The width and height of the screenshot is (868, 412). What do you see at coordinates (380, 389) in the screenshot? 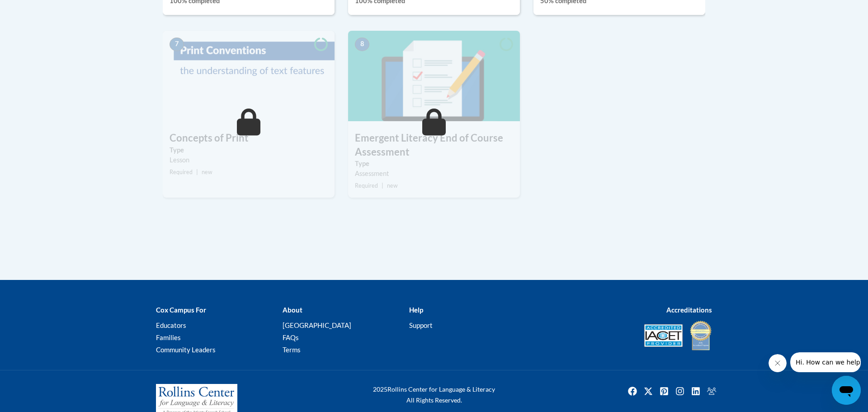
I see `span: 2025` at bounding box center [380, 389].